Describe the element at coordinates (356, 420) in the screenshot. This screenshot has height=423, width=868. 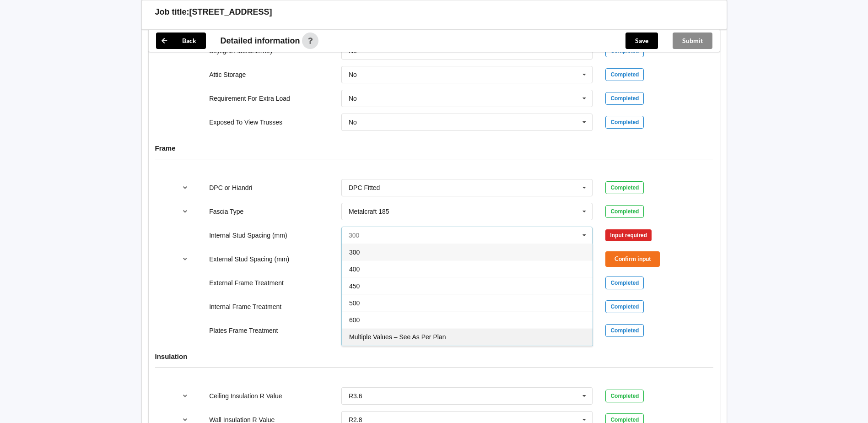
I see `div: R2.8` at that location.